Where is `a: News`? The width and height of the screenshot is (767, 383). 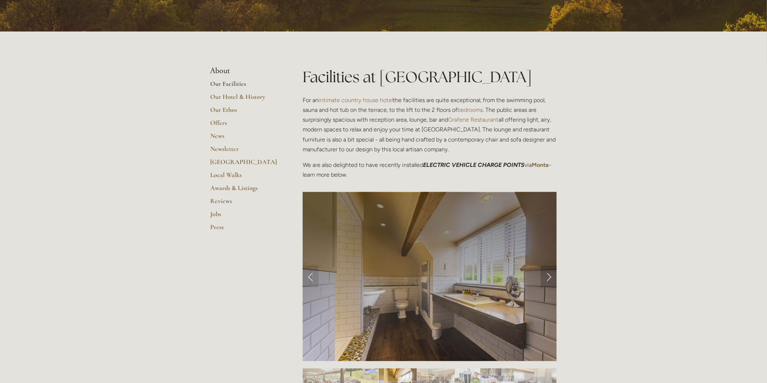
a: News is located at coordinates (245, 138).